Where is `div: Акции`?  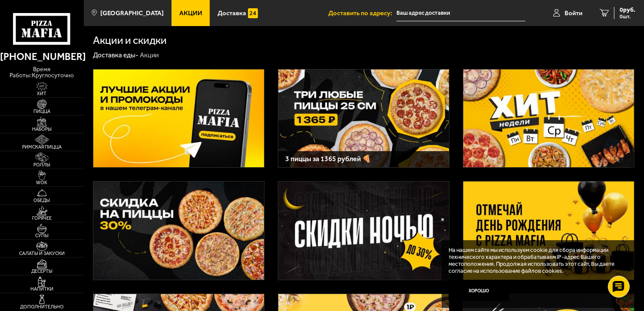 div: Акции is located at coordinates (149, 55).